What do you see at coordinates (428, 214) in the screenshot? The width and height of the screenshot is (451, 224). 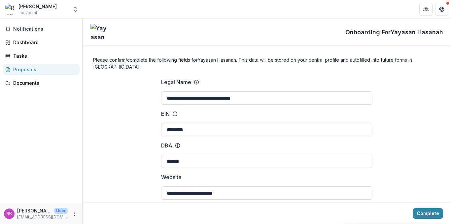 I see `button: Complete` at bounding box center [428, 214].